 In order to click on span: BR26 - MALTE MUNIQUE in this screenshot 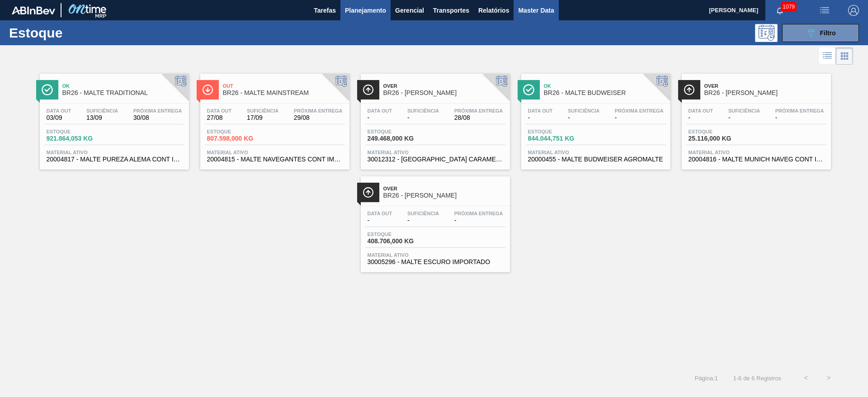, I will do `click(766, 93)`.